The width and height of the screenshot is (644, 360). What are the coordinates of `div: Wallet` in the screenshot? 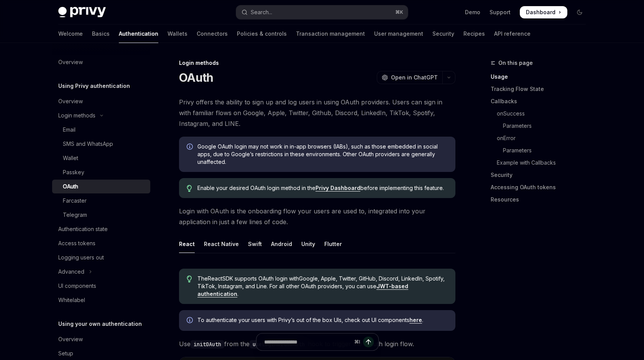 It's located at (71, 158).